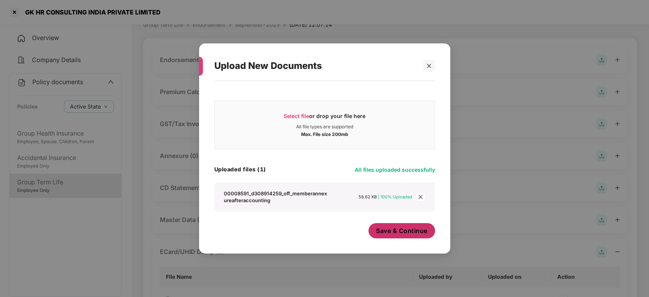 The image size is (649, 297). Describe the element at coordinates (240, 170) in the screenshot. I see `h4: Uploaded files (1)` at that location.